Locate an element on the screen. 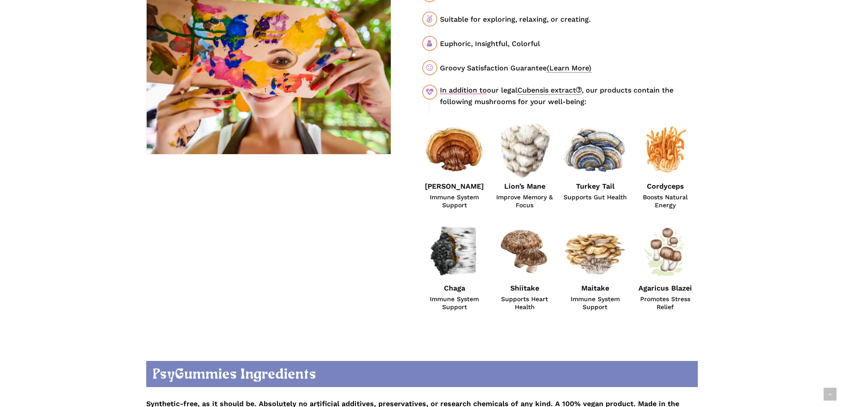 This screenshot has width=844, height=407. div: Groovy Satisfaction Guarantee is located at coordinates (569, 68).